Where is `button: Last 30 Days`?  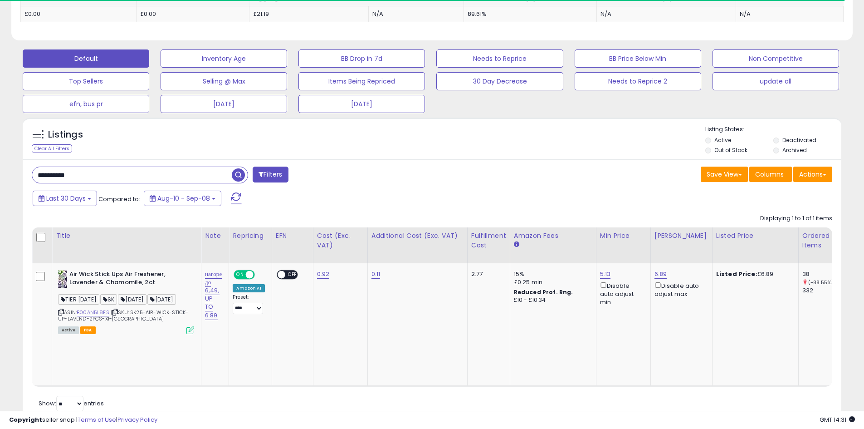
button: Last 30 Days is located at coordinates (65, 198).